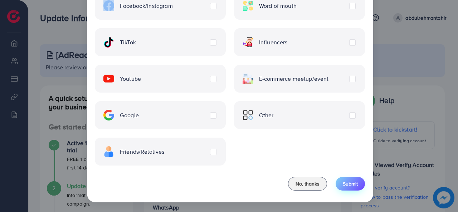  What do you see at coordinates (129, 115) in the screenshot?
I see `span: Google` at bounding box center [129, 115].